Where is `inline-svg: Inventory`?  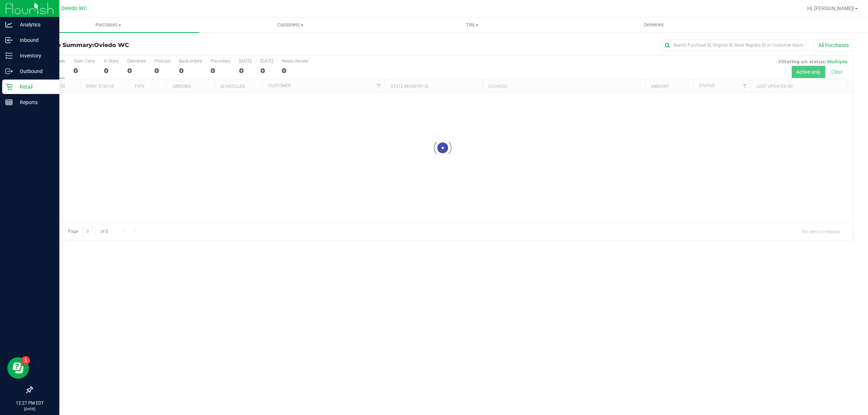
inline-svg: Inventory is located at coordinates (9, 56).